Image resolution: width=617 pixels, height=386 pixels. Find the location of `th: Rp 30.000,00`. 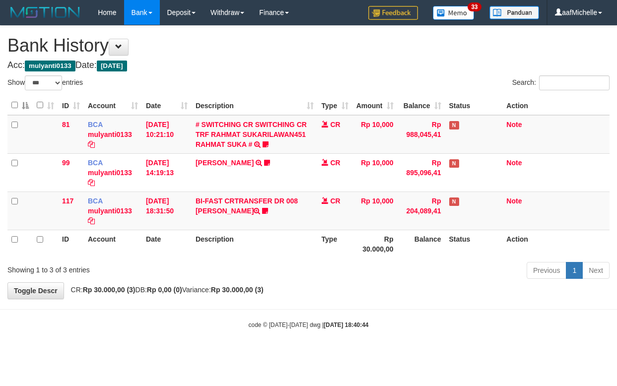

th: Rp 30.000,00 is located at coordinates (375, 244).